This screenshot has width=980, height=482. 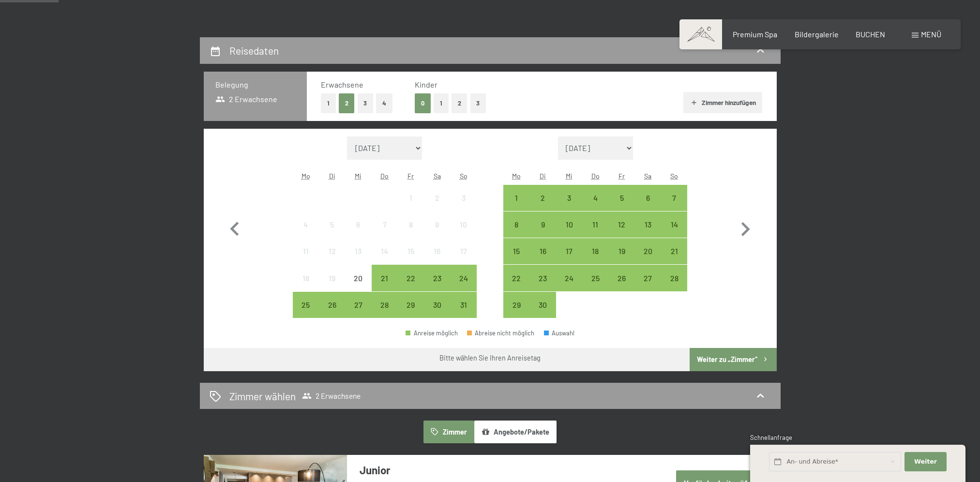 I want to click on div: 7, so click(x=674, y=206).